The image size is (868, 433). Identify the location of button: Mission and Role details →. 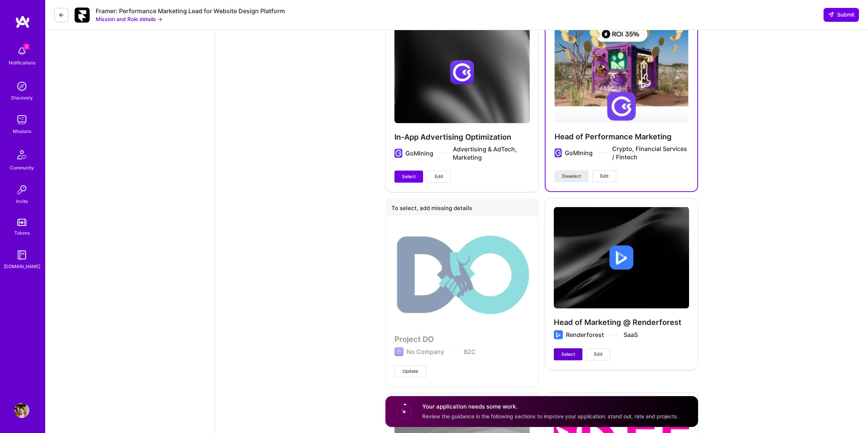
(129, 19).